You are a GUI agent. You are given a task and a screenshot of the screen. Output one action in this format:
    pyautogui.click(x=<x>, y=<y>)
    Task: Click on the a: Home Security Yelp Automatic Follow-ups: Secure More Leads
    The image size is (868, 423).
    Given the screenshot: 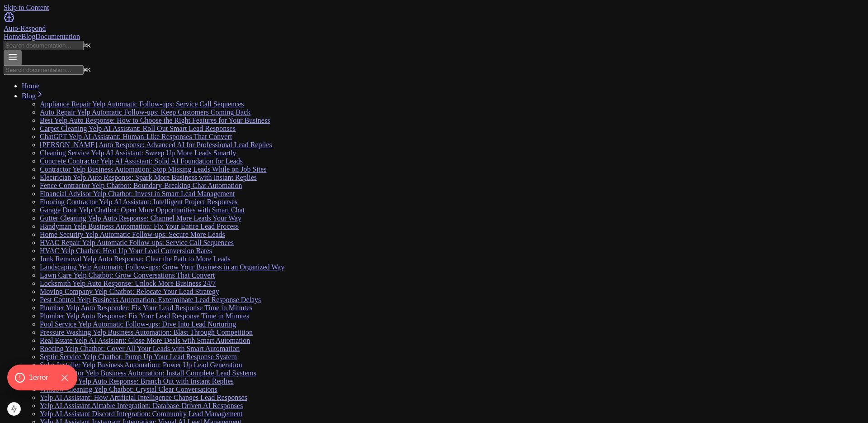 What is the action you would take?
    pyautogui.click(x=133, y=234)
    